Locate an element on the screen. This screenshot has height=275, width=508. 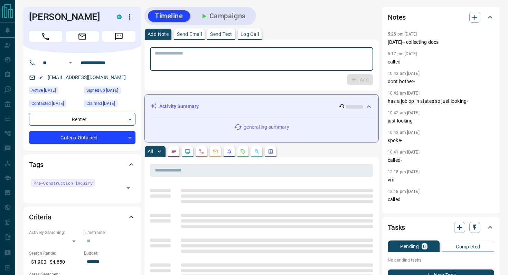
div: Criteria is located at coordinates (82, 217).